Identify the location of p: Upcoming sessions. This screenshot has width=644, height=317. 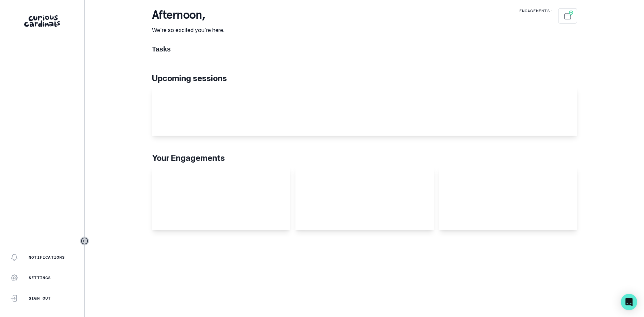
(365, 78).